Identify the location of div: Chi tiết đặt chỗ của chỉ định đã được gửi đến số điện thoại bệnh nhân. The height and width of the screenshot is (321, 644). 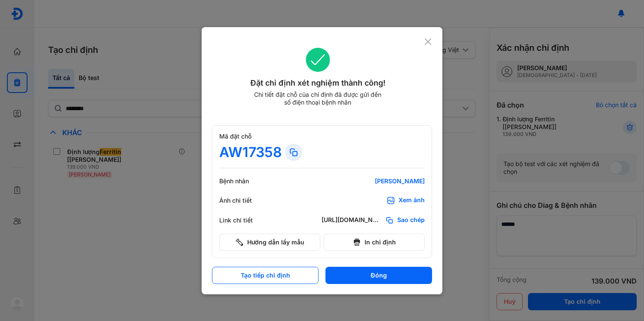
(318, 99).